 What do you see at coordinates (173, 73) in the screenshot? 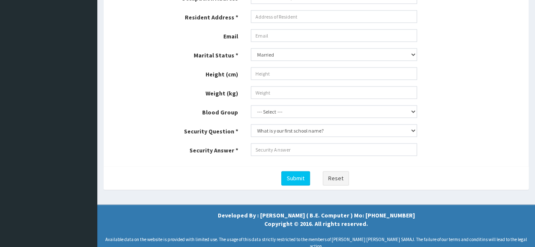
I see `label: Height (cm)` at bounding box center [173, 73].